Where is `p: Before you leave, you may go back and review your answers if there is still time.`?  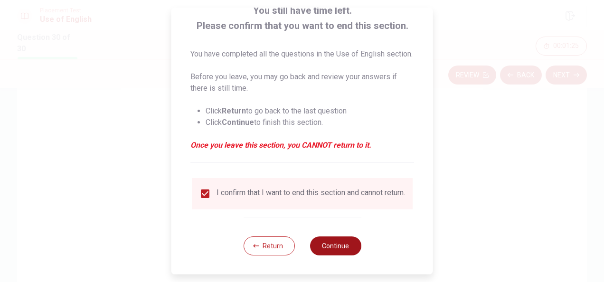 p: Before you leave, you may go back and review your answers if there is still time. is located at coordinates (302, 83).